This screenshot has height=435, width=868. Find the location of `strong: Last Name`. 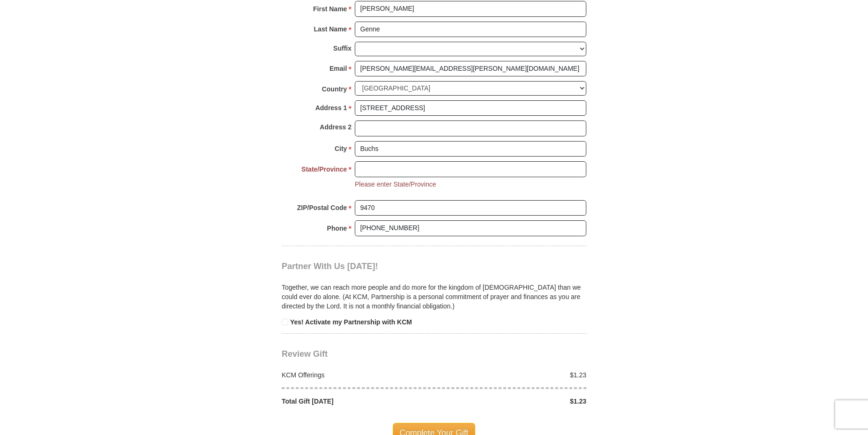

strong: Last Name is located at coordinates (330, 29).